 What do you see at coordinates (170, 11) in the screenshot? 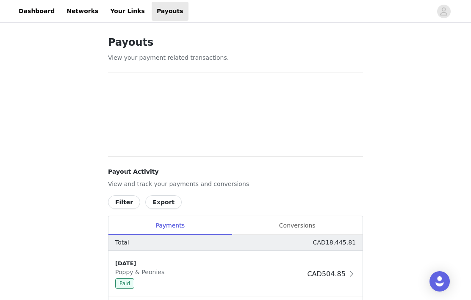
I see `a: Payouts` at bounding box center [170, 11].